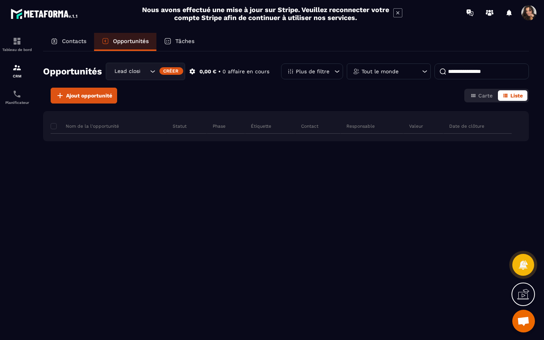 The height and width of the screenshot is (340, 544). Describe the element at coordinates (17, 44) in the screenshot. I see `a: formationformationTableau de bord` at that location.